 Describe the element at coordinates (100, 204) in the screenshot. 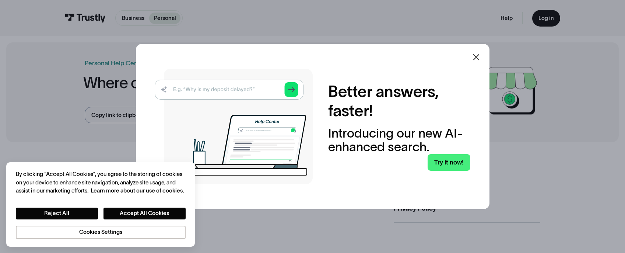

I see `div: Cookie banner` at that location.